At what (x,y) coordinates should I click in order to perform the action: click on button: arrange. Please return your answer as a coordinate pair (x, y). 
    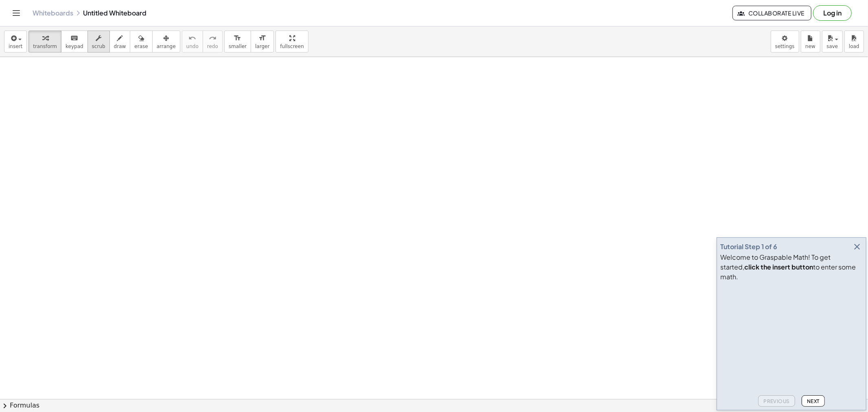
    Looking at the image, I should click on (166, 42).